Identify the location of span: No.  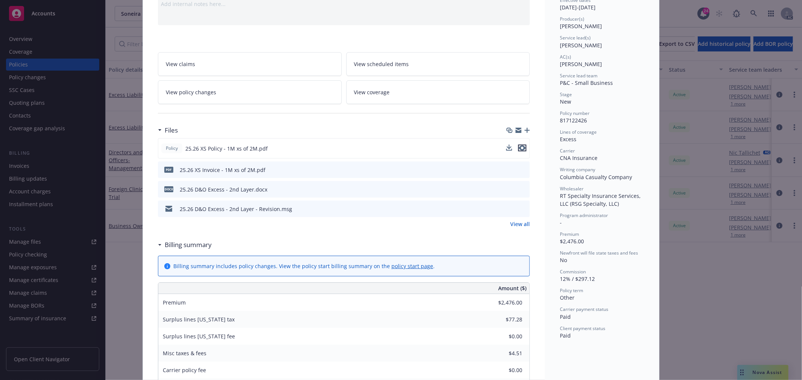
(563, 260).